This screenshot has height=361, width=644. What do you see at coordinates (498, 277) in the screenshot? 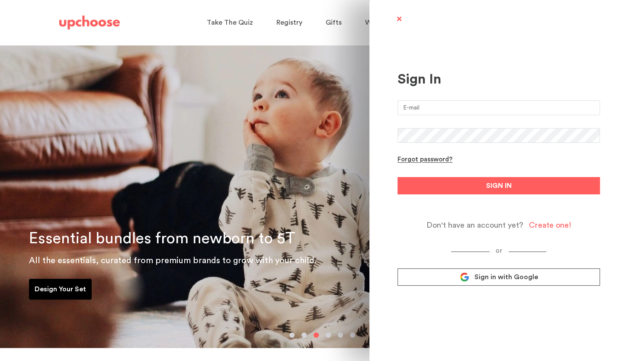
I see `a: Sign in with Google` at bounding box center [498, 277].